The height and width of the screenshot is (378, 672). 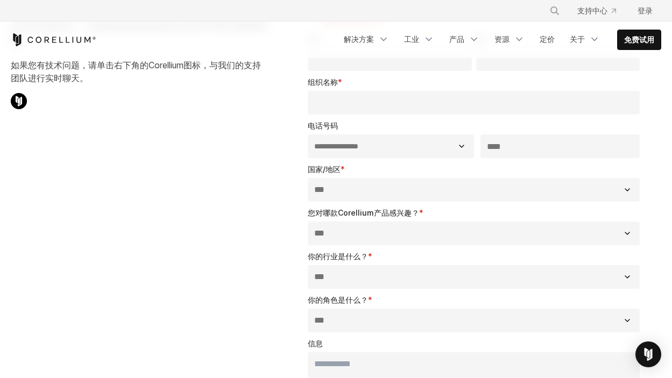 What do you see at coordinates (419, 39) in the screenshot?
I see `a: 工业` at bounding box center [419, 39].